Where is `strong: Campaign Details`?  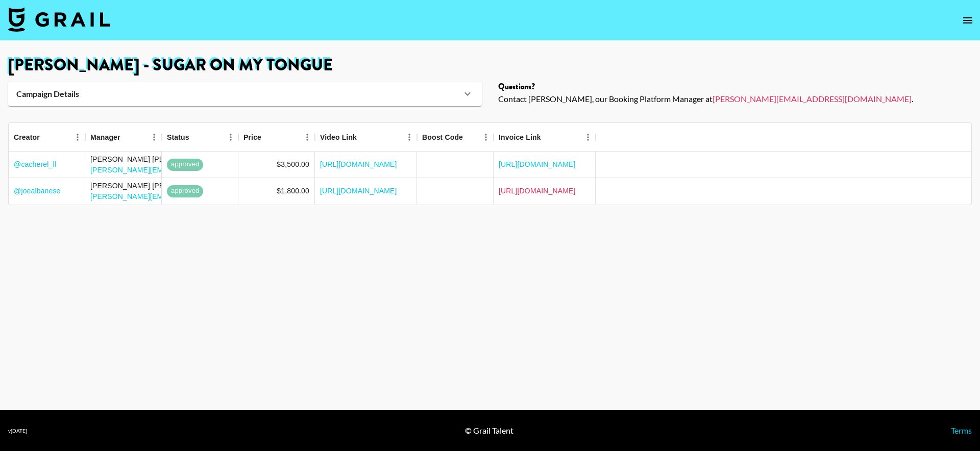 strong: Campaign Details is located at coordinates (48, 93).